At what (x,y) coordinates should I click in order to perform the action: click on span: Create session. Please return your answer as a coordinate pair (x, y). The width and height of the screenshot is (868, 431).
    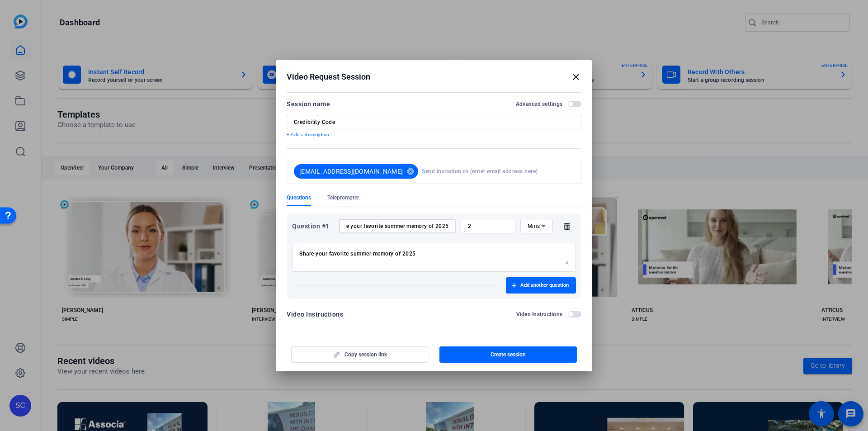
    Looking at the image, I should click on (508, 355).